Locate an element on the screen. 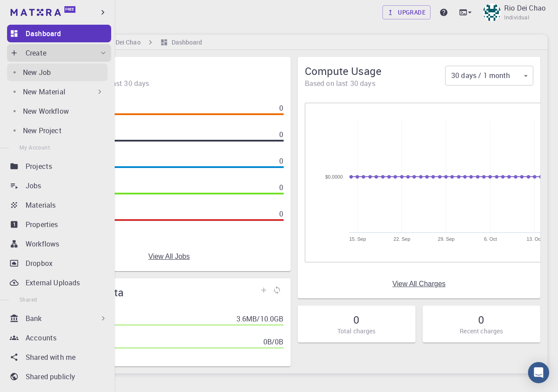 The width and height of the screenshot is (558, 392). a: New Workflow is located at coordinates (57, 111).